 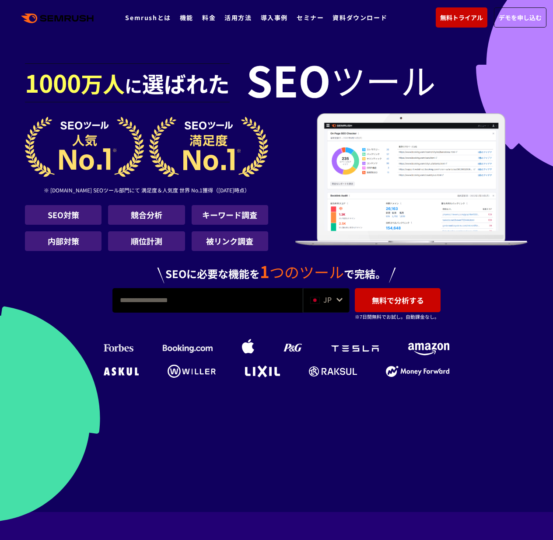 What do you see at coordinates (186, 83) in the screenshot?
I see `span: 選ばれた` at bounding box center [186, 83].